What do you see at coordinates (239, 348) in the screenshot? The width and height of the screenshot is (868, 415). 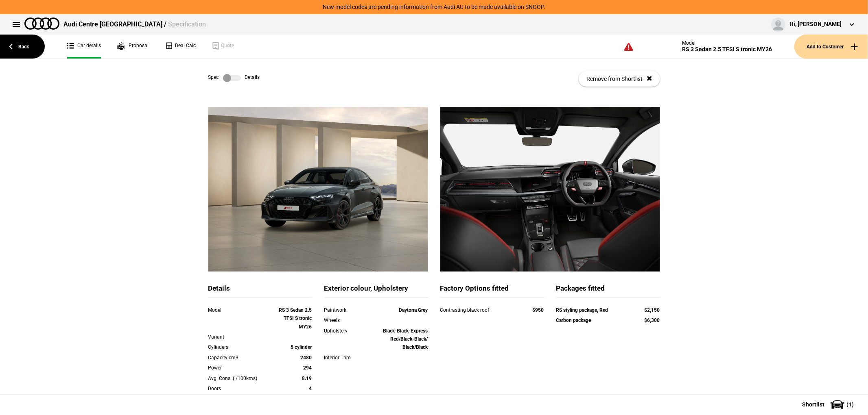 I see `div: Cylinders` at bounding box center [239, 348].